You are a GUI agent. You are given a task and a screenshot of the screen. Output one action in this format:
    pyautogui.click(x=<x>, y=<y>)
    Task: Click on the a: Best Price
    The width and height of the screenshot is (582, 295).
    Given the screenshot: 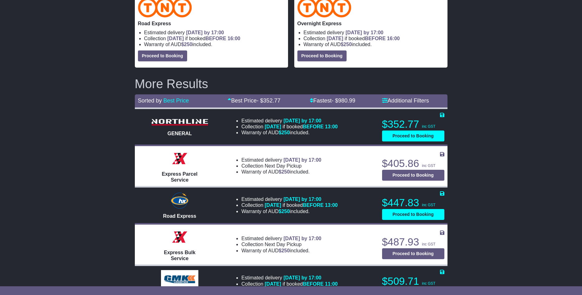 What is the action you would take?
    pyautogui.click(x=176, y=101)
    